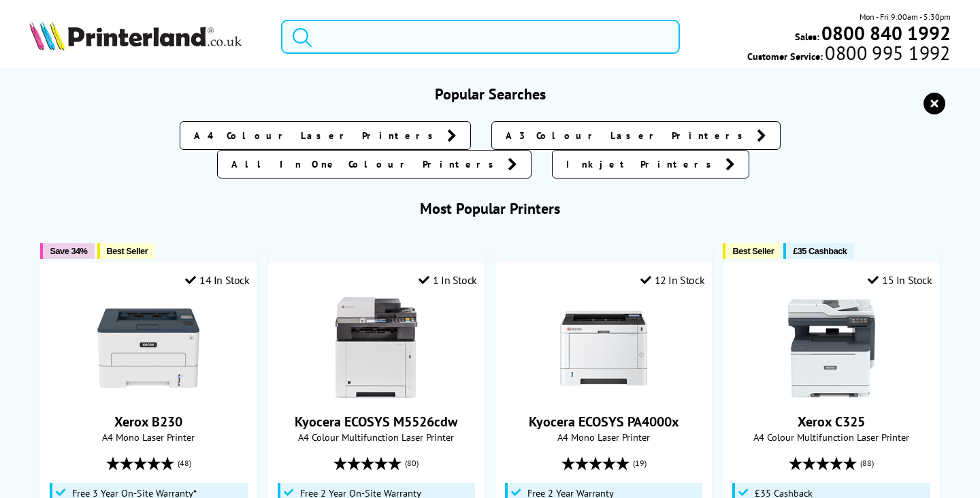 This screenshot has height=498, width=980. Describe the element at coordinates (147, 37) in the screenshot. I see `a: Printerland Logo` at that location.